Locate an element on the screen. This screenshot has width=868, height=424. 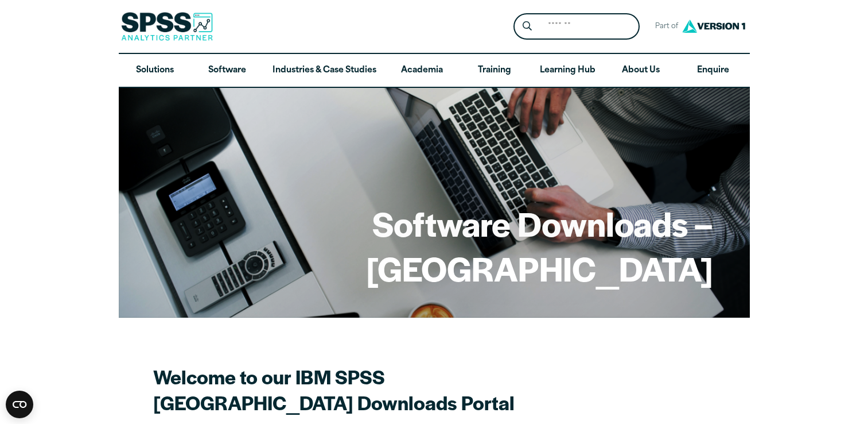
a: Academia is located at coordinates (421, 71).